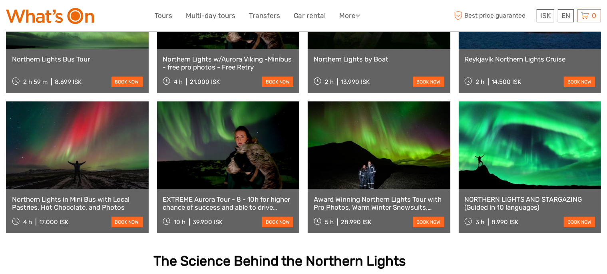 This screenshot has width=607, height=274. I want to click on a: Multi-day tours, so click(211, 16).